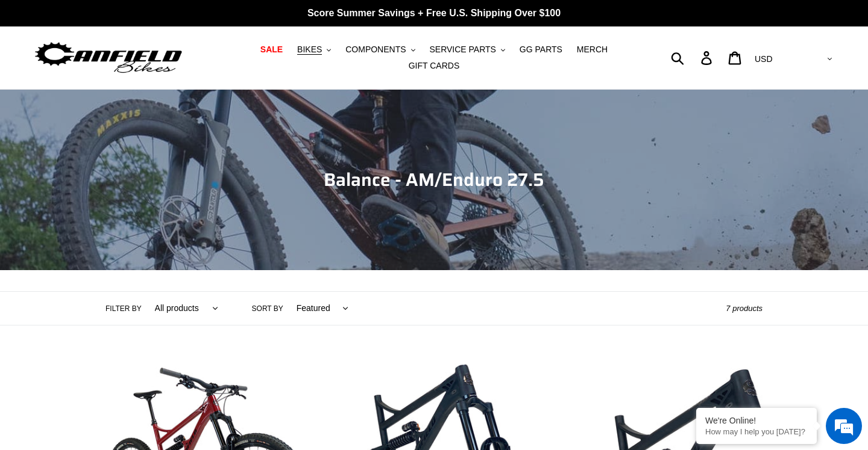  What do you see at coordinates (379, 49) in the screenshot?
I see `button: COMPONENTS` at bounding box center [379, 49].